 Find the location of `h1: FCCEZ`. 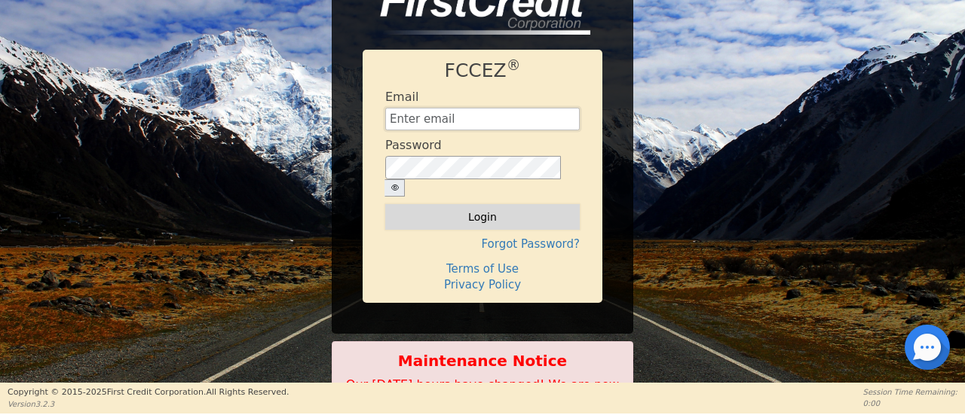

h1: FCCEZ is located at coordinates (483, 71).